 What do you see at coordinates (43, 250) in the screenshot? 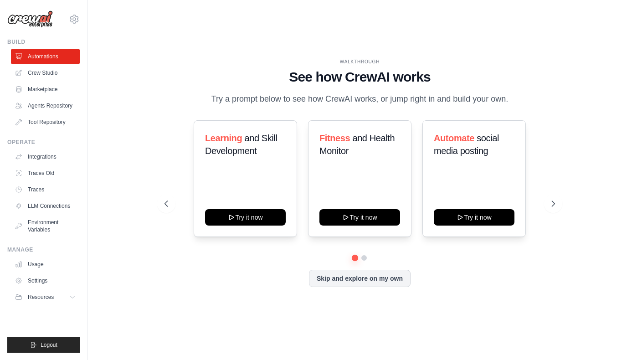
I see `div: Manage` at bounding box center [43, 250].